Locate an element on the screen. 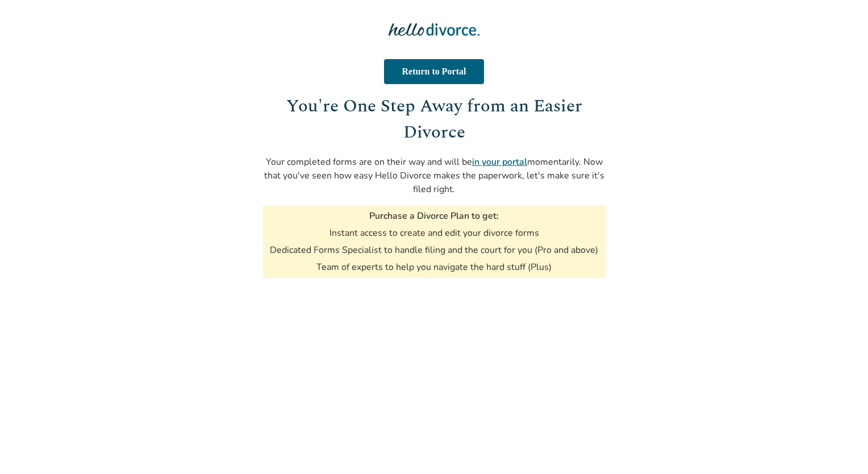 Image resolution: width=868 pixels, height=474 pixels. p: Your completed forms are on their way and will be momentarily. Now that you've seen how easy Hell... is located at coordinates (434, 176).